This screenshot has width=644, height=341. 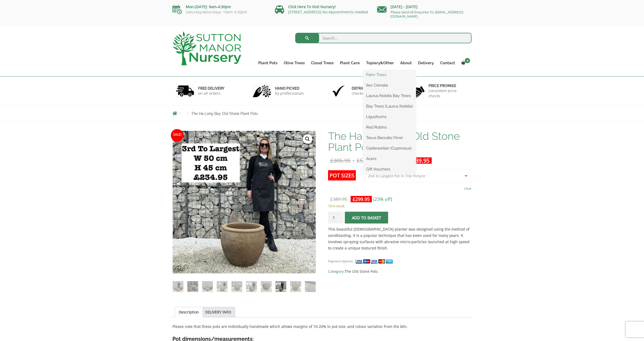 I want to click on a: Acers, so click(x=389, y=158).